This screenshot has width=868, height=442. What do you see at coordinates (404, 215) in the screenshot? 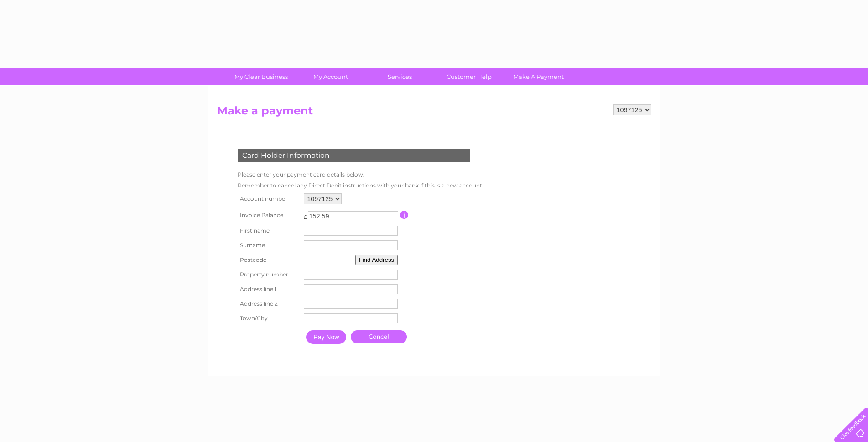
I see `input: Information` at bounding box center [404, 215].